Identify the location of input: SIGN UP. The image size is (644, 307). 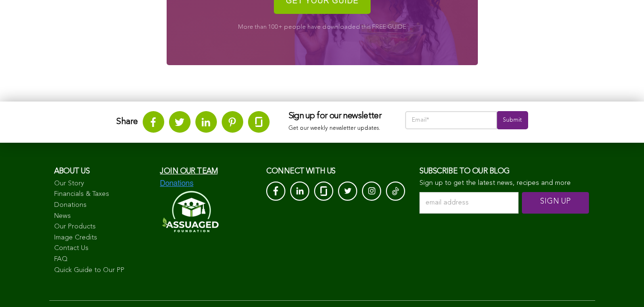
(555, 203).